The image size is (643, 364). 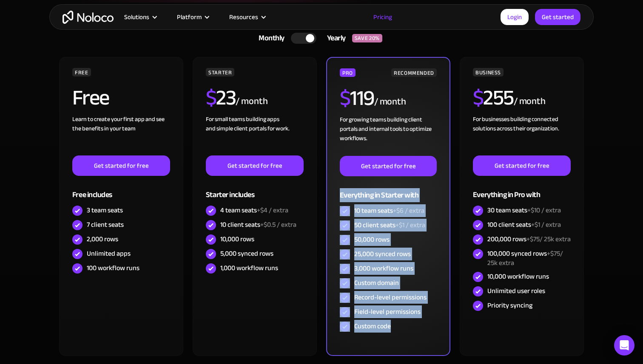 What do you see at coordinates (220, 72) in the screenshot?
I see `div: STARTER` at bounding box center [220, 72].